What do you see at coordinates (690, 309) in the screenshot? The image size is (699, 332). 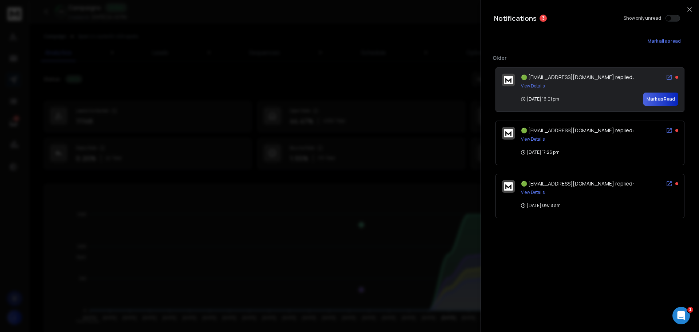 I see `span: 1` at bounding box center [690, 309].